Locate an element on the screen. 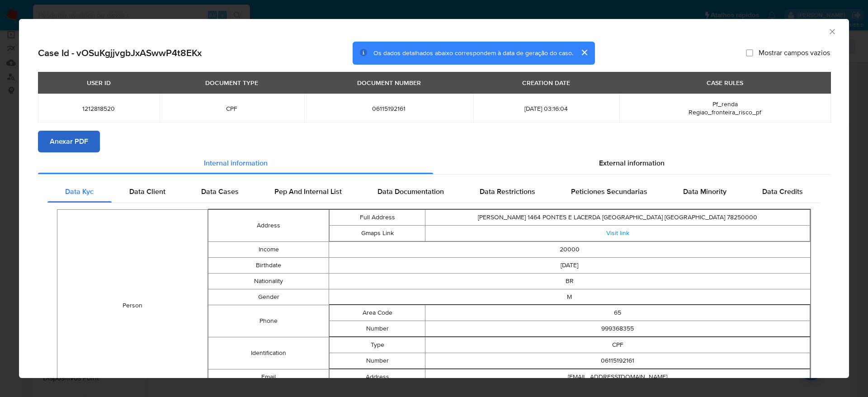 The image size is (868, 397). td: Email is located at coordinates (268, 377).